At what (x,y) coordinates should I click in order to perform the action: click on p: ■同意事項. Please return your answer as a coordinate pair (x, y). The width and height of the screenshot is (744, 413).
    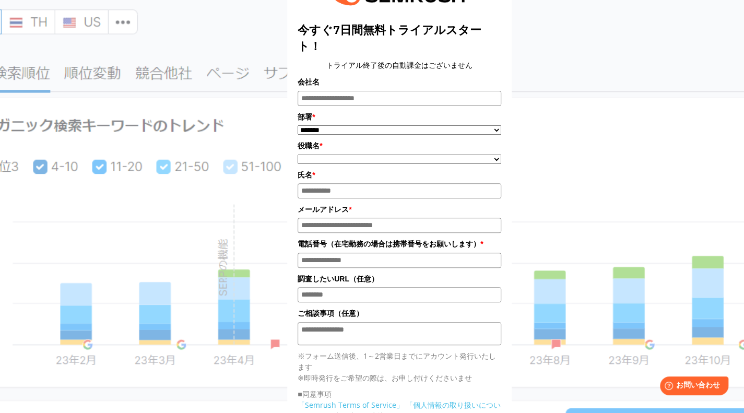
    Looking at the image, I should click on (399, 394).